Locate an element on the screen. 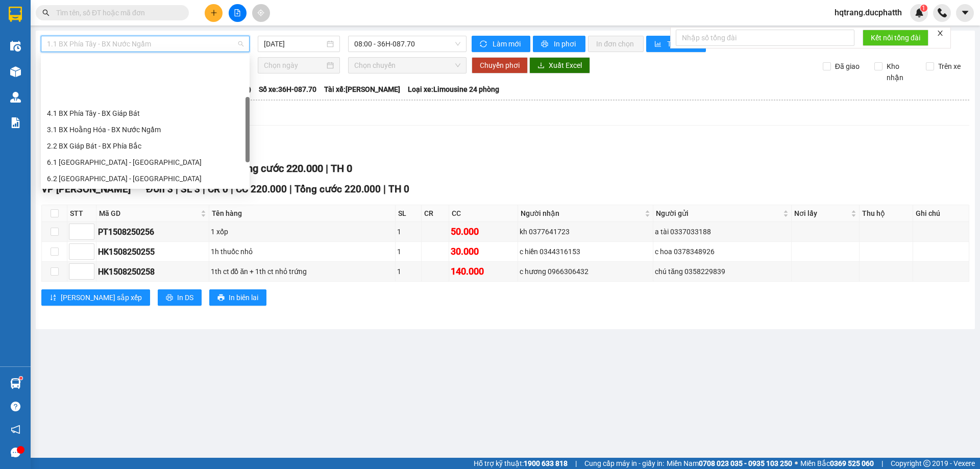 The width and height of the screenshot is (980, 469). button: file-add is located at coordinates (238, 13).